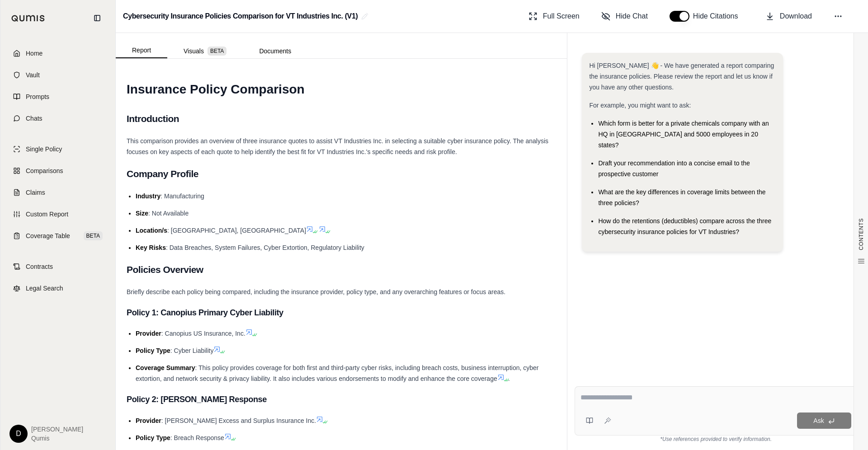 The height and width of the screenshot is (450, 868). What do you see at coordinates (58, 214) in the screenshot?
I see `a: Custom Report` at bounding box center [58, 214].